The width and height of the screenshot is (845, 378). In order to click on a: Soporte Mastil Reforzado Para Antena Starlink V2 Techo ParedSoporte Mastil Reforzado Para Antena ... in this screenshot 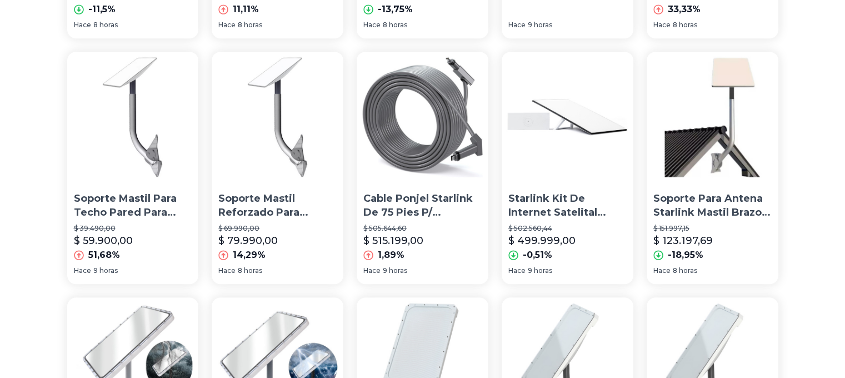, I will do `click(277, 168)`.